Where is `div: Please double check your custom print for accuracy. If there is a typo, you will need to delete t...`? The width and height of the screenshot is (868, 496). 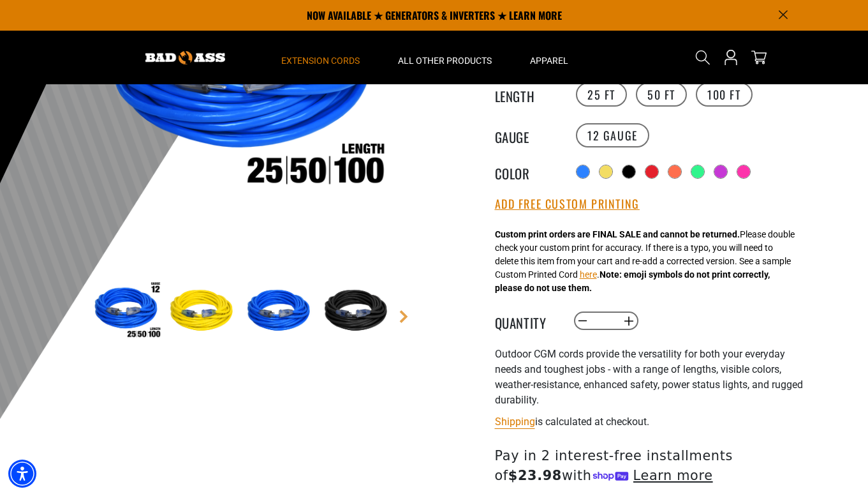
div: Please double check your custom print for accuracy. If there is a typo, you will need to delete t... is located at coordinates (645, 261).